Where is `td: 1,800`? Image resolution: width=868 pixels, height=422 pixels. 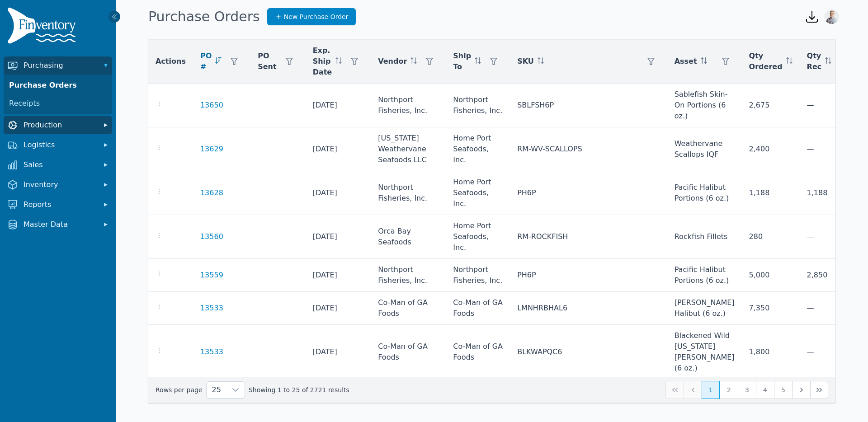
td: 1,800 is located at coordinates (771, 352).